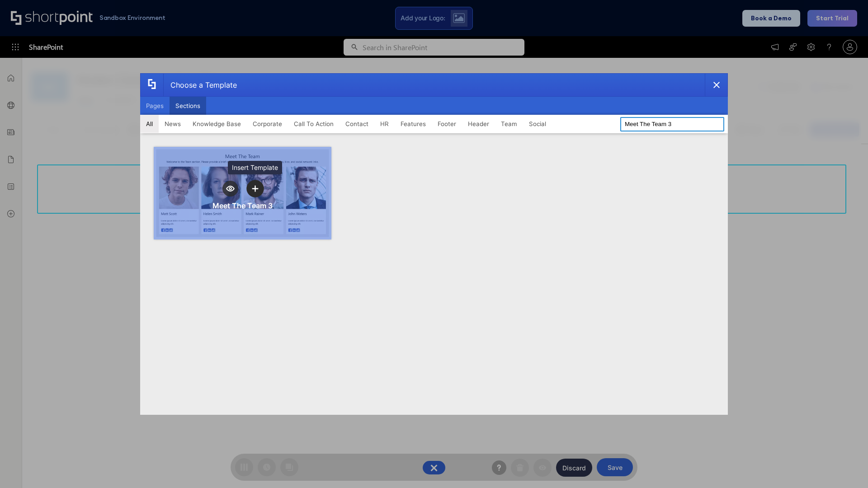 The width and height of the screenshot is (868, 488). I want to click on button: Social, so click(537, 124).